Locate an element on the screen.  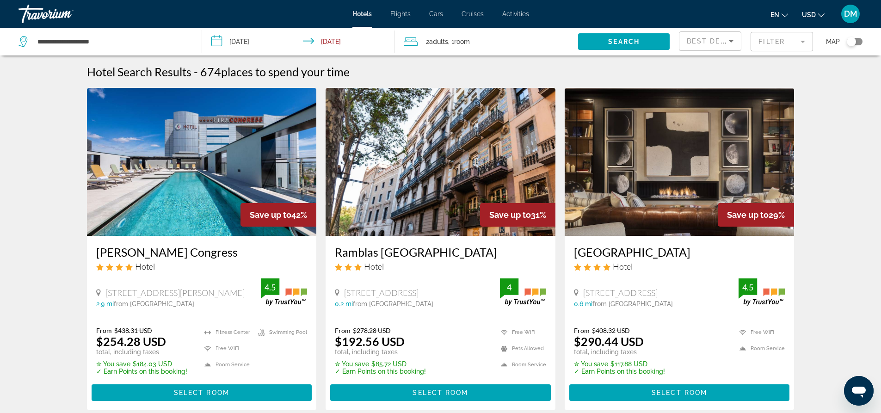
p: $184.03 USD is located at coordinates (141, 364).